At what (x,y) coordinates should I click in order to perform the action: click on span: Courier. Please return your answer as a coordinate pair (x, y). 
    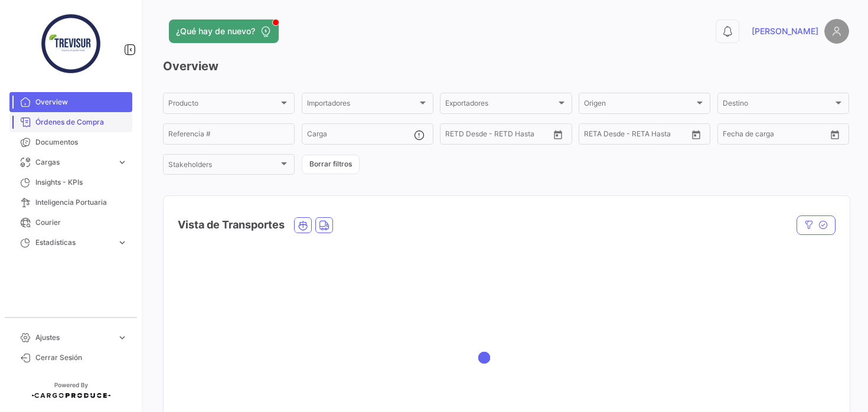
    Looking at the image, I should click on (81, 222).